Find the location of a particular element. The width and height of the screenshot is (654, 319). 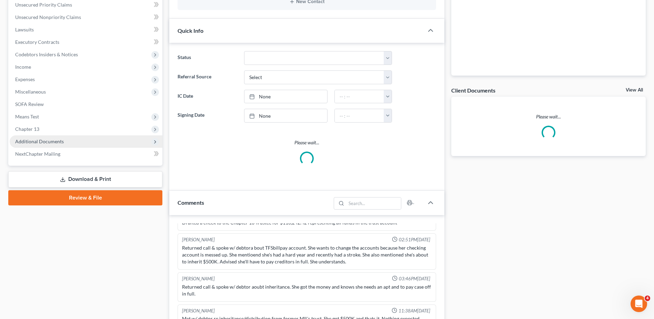

span: Codebtors Insiders & Notices is located at coordinates (47, 54).